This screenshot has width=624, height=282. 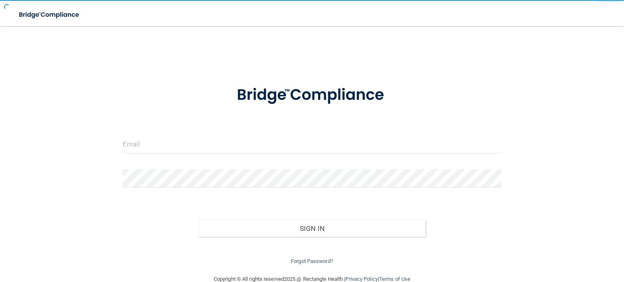 What do you see at coordinates (312, 261) in the screenshot?
I see `a: Forgot Password?` at bounding box center [312, 261].